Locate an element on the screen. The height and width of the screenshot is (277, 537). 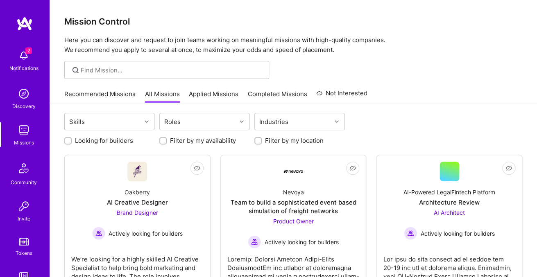
img: discovery is located at coordinates (24, 94).